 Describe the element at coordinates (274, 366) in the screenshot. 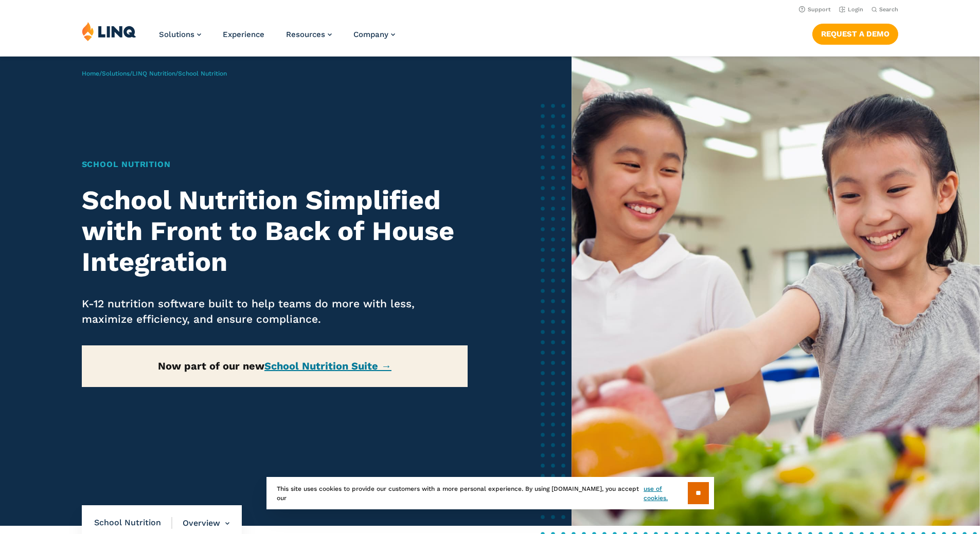

I see `strong: Now part of our new` at that location.